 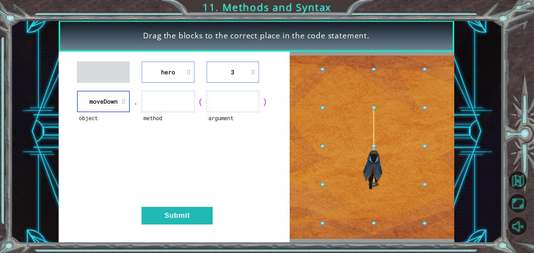 I want to click on span: Drag the blocks to the correct place in the code statement., so click(x=256, y=36).